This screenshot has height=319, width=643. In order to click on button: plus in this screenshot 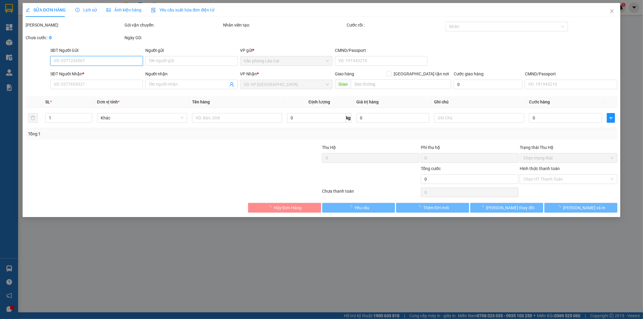, I will do `click(611, 118)`.